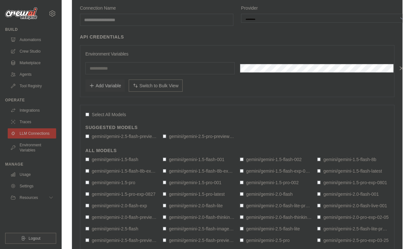 This screenshot has height=249, width=413. Describe the element at coordinates (196, 159) in the screenshot. I see `label: gemini/gemini-1.5-flash-001` at that location.